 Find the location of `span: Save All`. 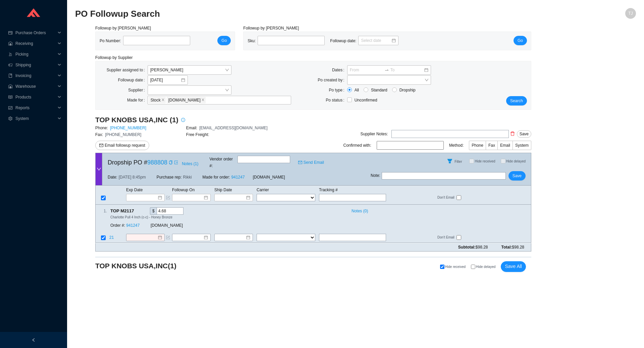

span: Save All is located at coordinates (513, 266).